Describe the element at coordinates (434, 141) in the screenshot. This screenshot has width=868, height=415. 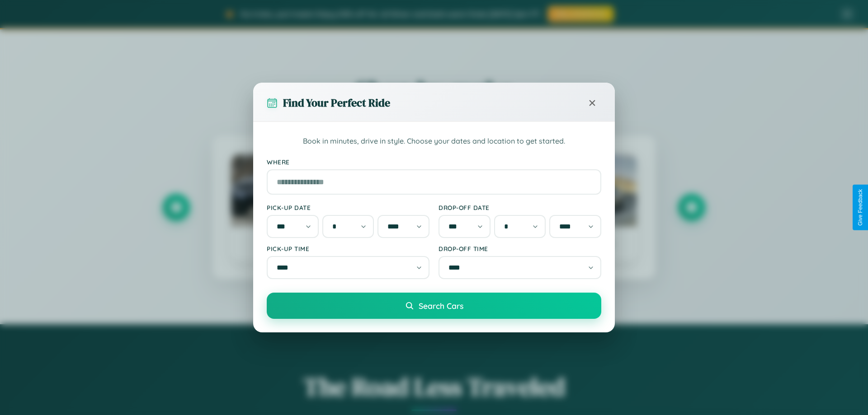
I see `p: Book in minutes, drive in style. Choose your dates and location to get started.` at that location.